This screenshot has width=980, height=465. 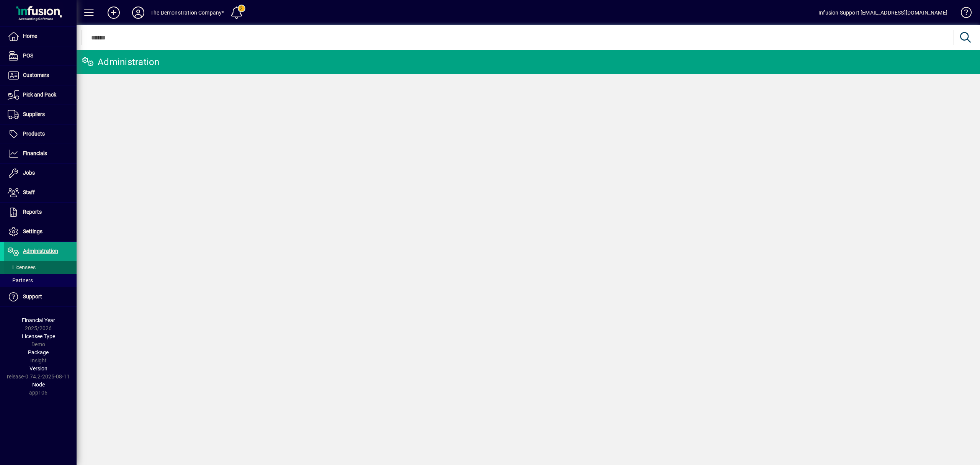 I want to click on a: Financials, so click(x=40, y=153).